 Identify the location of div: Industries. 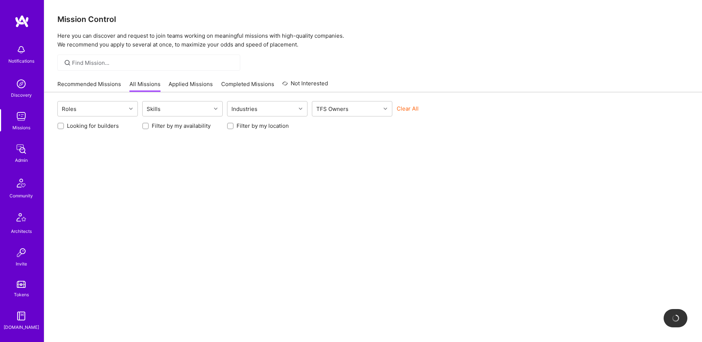
(244, 109).